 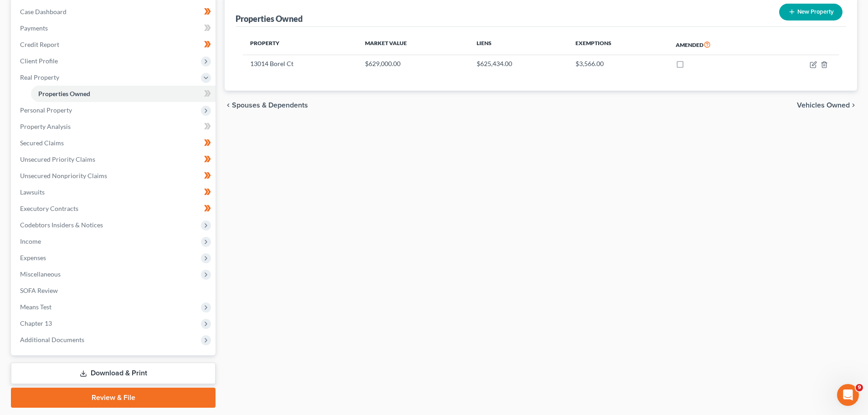 What do you see at coordinates (827, 105) in the screenshot?
I see `button: Vehicles Owned chevron_right` at bounding box center [827, 105].